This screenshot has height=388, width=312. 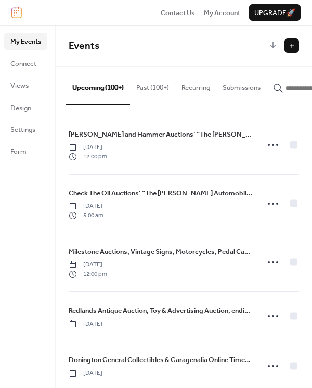 What do you see at coordinates (23, 64) in the screenshot?
I see `span: Connect` at bounding box center [23, 64].